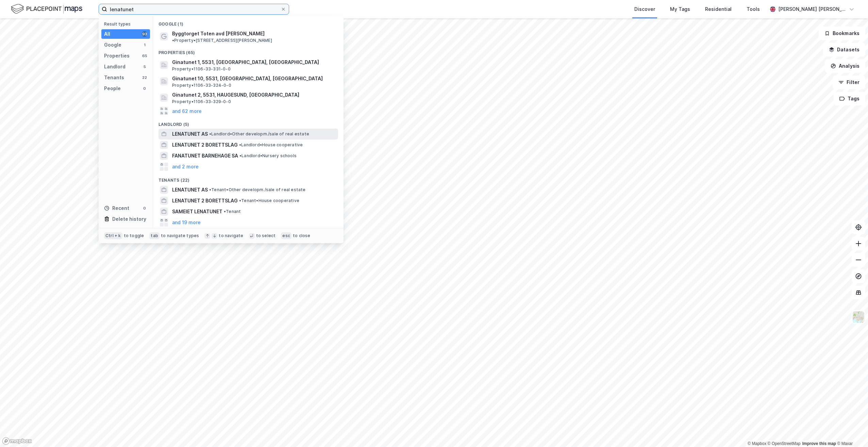 The image size is (868, 447). I want to click on div: 65, so click(144, 56).